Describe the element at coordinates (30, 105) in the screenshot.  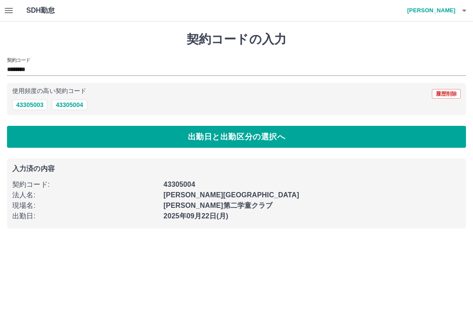
I see `button: 43305003` at that location.